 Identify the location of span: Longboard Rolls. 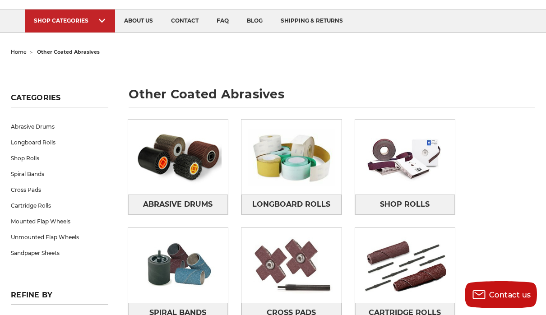
(291, 204).